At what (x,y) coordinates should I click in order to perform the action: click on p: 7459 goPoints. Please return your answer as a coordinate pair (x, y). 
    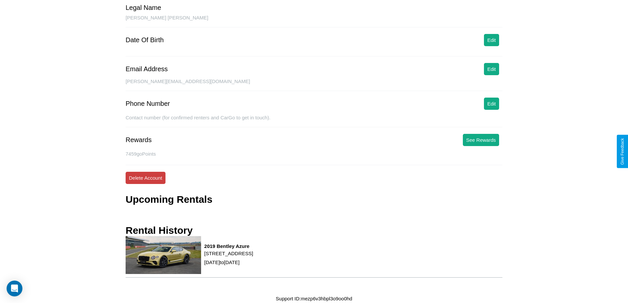
    Looking at the image, I should click on (314, 154).